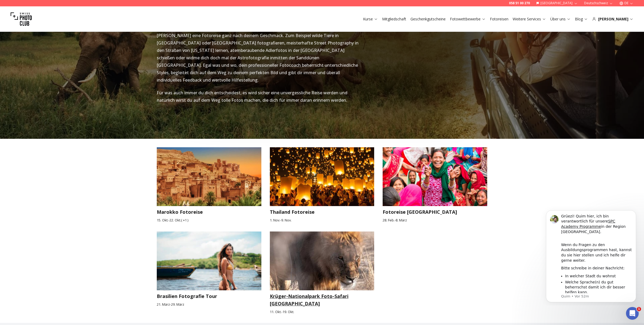  Describe the element at coordinates (16, 13) in the screenshot. I see `img: Profile image for Quim` at that location.